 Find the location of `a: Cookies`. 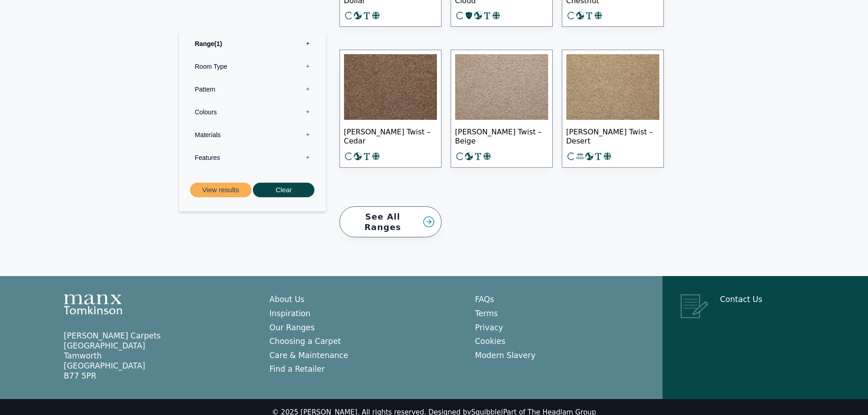

a: Cookies is located at coordinates (490, 341).